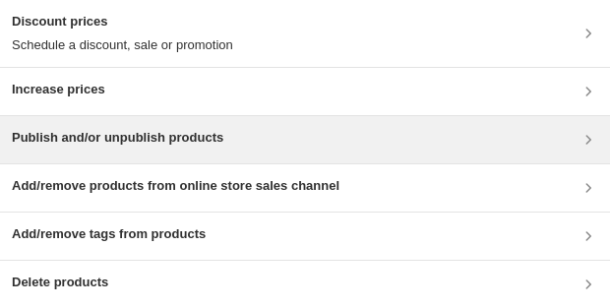 The image size is (610, 308). What do you see at coordinates (108, 234) in the screenshot?
I see `h3: Add/remove tags from products` at bounding box center [108, 234].